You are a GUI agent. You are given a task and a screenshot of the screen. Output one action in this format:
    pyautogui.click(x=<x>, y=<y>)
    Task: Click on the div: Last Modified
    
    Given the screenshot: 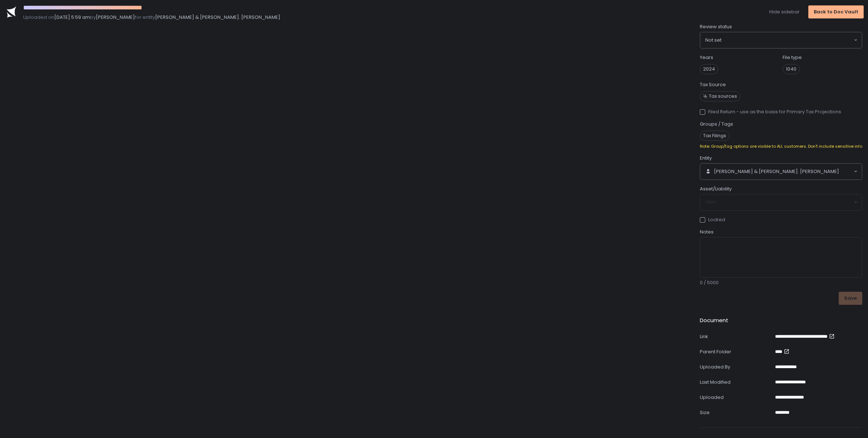 What is the action you would take?
    pyautogui.click(x=736, y=382)
    